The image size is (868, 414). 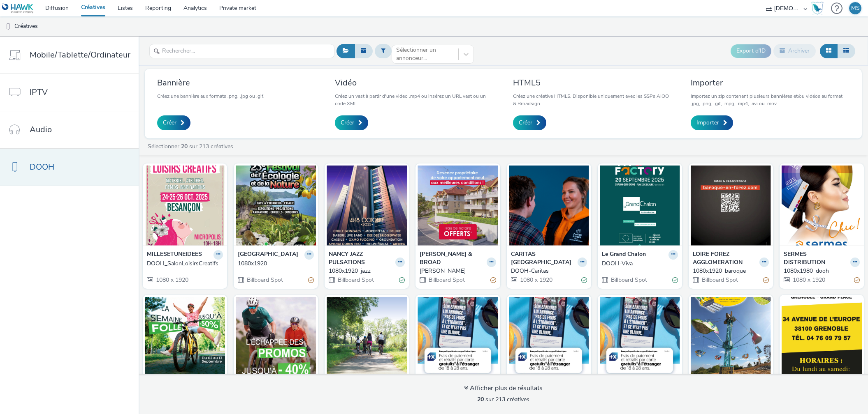 I want to click on p: Créez une bannière aux formats .png, .jpg ou .gif., so click(x=211, y=96).